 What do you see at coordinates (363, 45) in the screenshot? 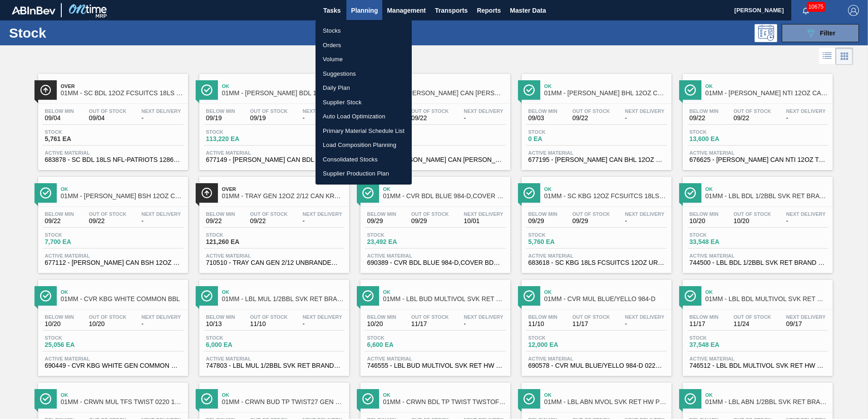
I see `li: Orders` at bounding box center [363, 45].